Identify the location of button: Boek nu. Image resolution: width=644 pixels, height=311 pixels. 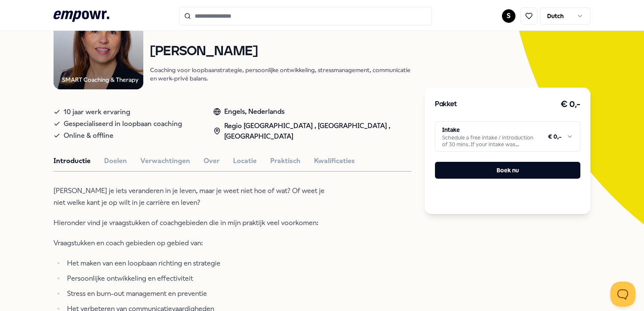
(507, 171).